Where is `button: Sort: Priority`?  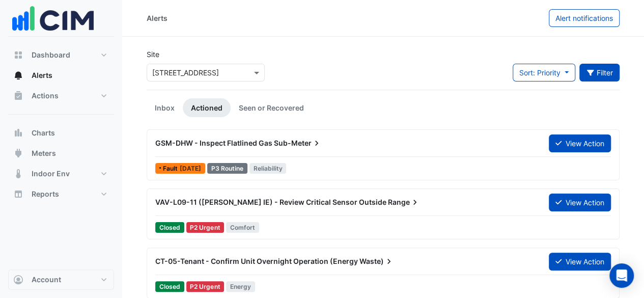 button: Sort: Priority is located at coordinates (544, 72).